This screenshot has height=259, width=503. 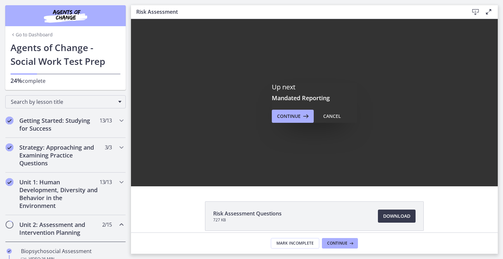 What do you see at coordinates (31, 35) in the screenshot?
I see `a: Go to Dashboard` at bounding box center [31, 35].